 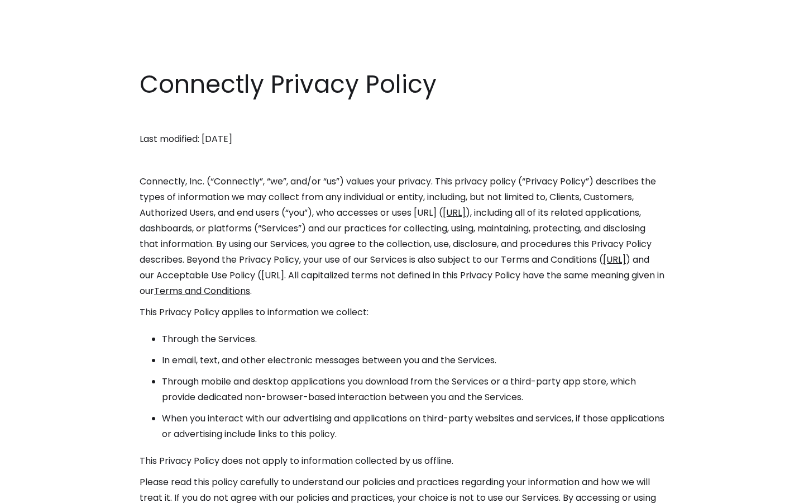 What do you see at coordinates (413, 389) in the screenshot?
I see `li: Through mobile and desktop applications you download from the Services or a third-party app store...` at bounding box center [413, 389].